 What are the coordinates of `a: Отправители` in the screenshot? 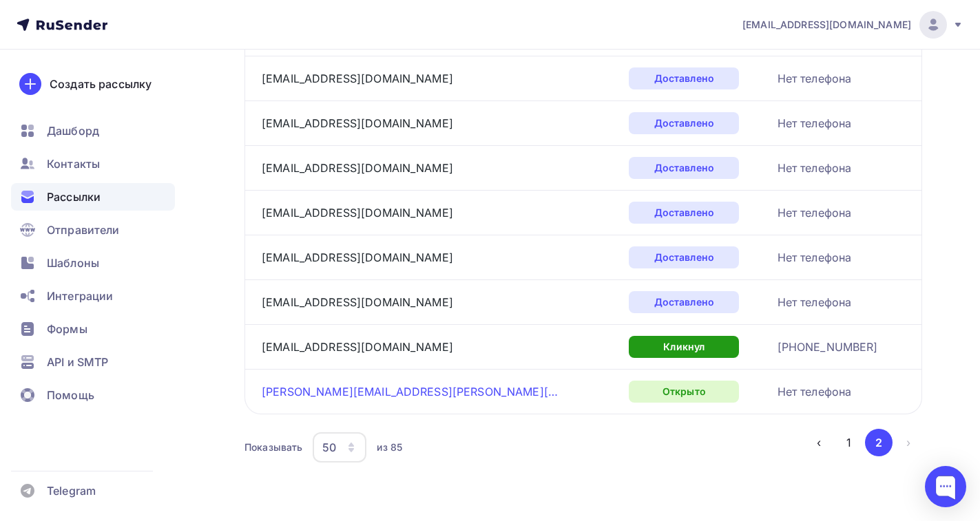 It's located at (93, 230).